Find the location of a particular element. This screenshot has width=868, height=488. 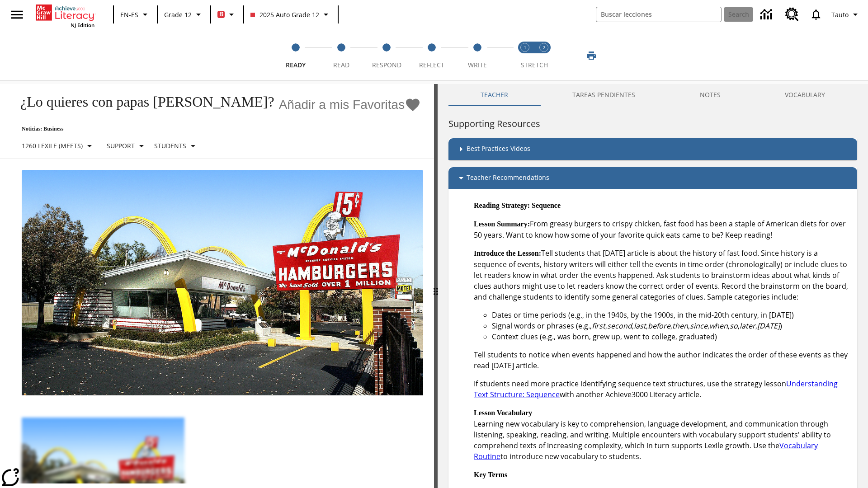

button: Seleccione Lexile, 1260 Lexile (Meets) is located at coordinates (58, 146).